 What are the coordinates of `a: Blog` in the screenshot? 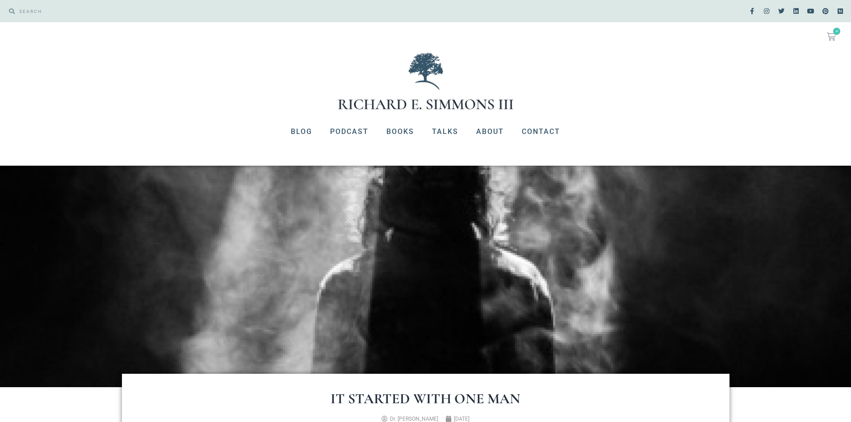 It's located at (301, 132).